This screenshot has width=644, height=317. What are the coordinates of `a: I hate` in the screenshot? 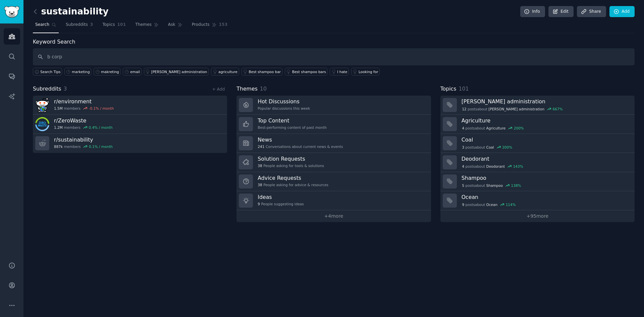 It's located at (339, 71).